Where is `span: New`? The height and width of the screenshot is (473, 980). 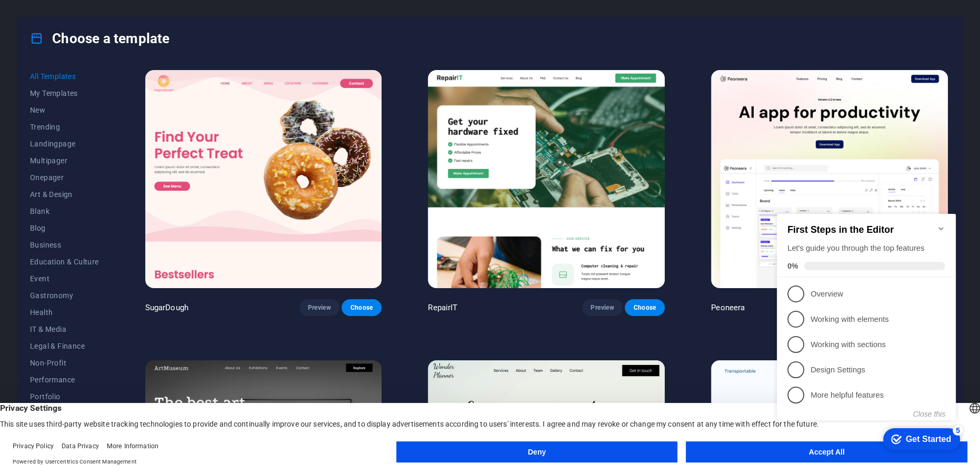 span: New is located at coordinates (64, 110).